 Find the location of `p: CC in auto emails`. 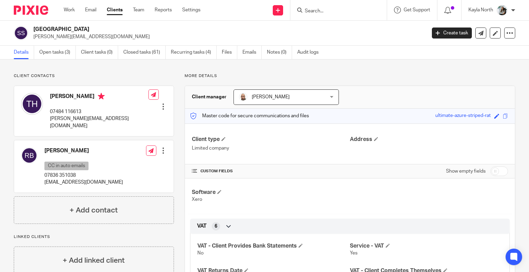

p: CC in auto emails is located at coordinates (66, 166).